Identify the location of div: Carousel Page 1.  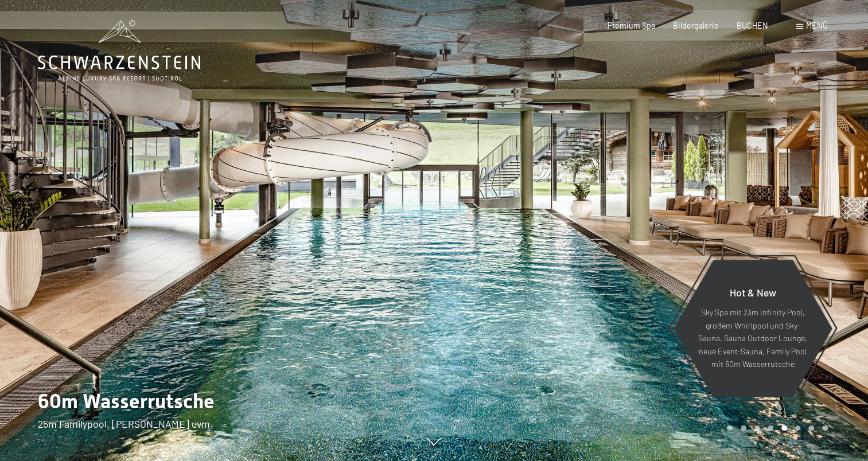
(730, 428).